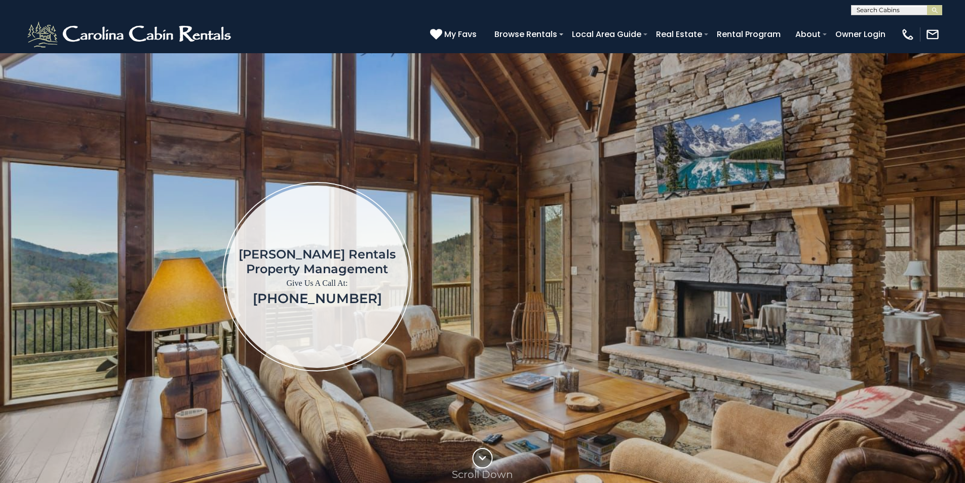  Describe the element at coordinates (933, 34) in the screenshot. I see `img: mail-regular-white.png` at that location.